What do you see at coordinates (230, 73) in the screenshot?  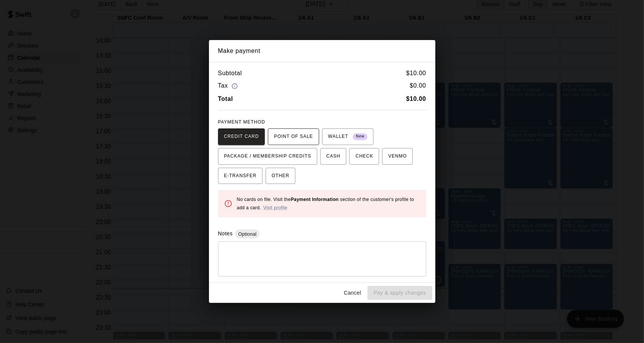 I see `h6: Subtotal` at bounding box center [230, 73].